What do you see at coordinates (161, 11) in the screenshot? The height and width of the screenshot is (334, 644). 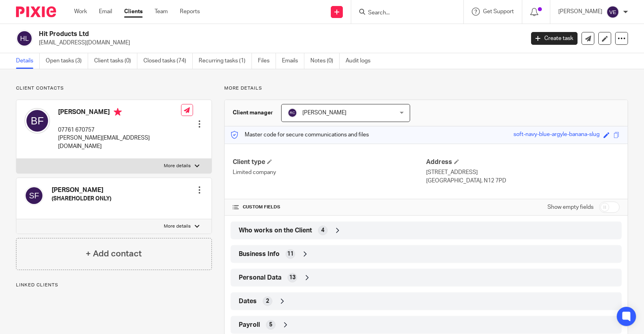 I see `a: Team` at bounding box center [161, 11].